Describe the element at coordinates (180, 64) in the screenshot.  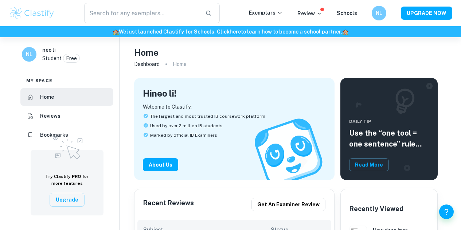
I see `p: Home` at that location.